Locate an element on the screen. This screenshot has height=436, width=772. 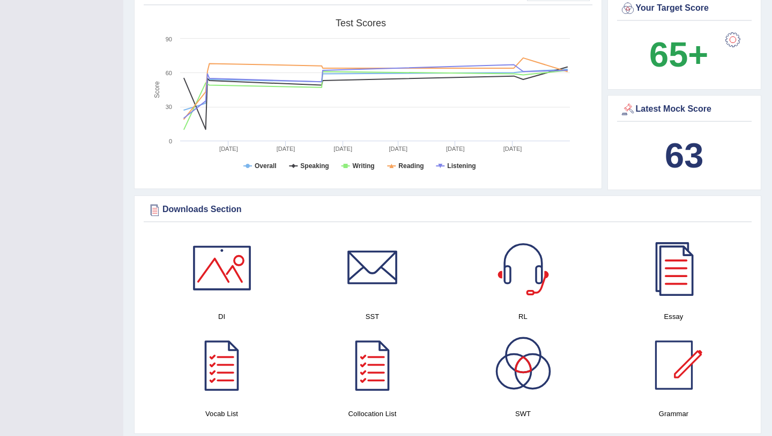
div: Your Target Score is located at coordinates (685, 9).